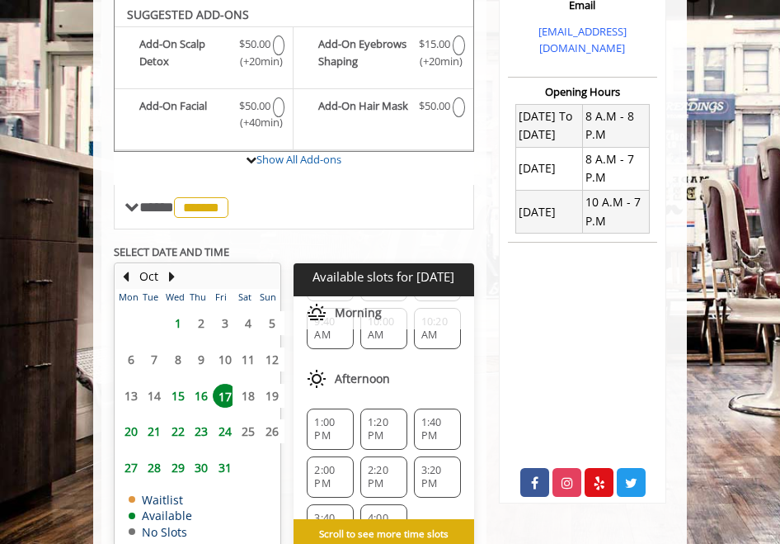  What do you see at coordinates (437, 429) in the screenshot?
I see `span: 1:40 PM` at bounding box center [437, 429].